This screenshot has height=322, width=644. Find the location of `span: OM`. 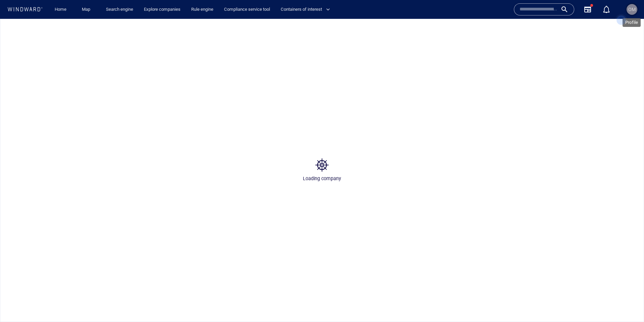

span: OM is located at coordinates (632, 9).